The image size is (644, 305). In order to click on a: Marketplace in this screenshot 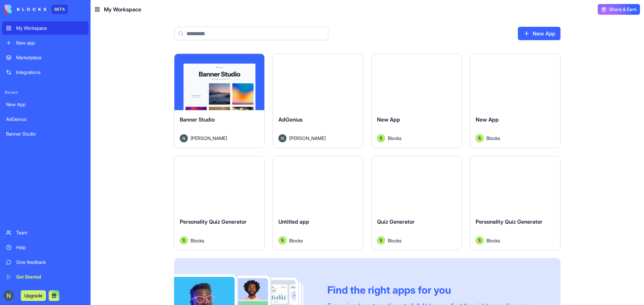, I will do `click(45, 58)`.